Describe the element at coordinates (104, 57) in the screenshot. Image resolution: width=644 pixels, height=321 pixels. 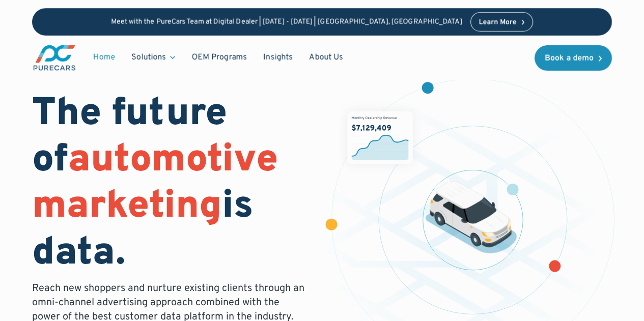
I see `a: Home` at that location.